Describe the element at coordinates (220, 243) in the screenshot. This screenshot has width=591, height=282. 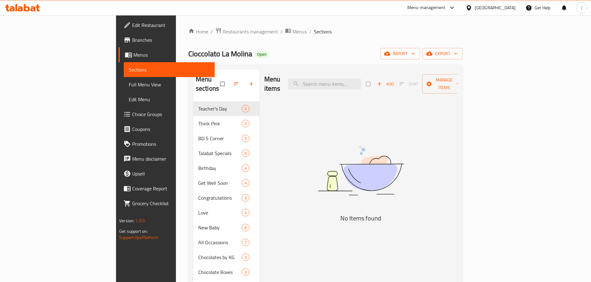
I see `div: All Occassions` at that location.